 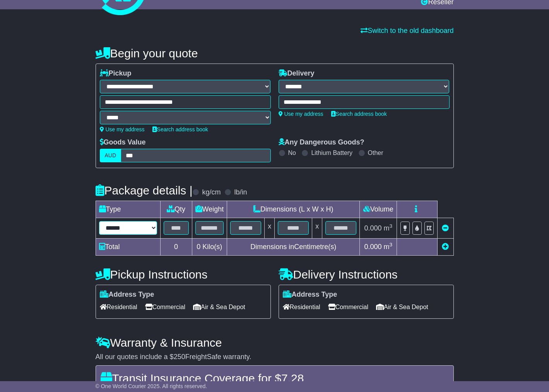 What do you see at coordinates (179, 357) in the screenshot?
I see `span: 250` at bounding box center [179, 357].